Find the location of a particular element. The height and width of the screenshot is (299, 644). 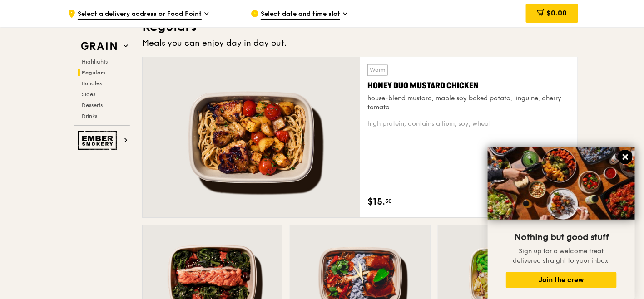

span: Highlights is located at coordinates (95, 62).